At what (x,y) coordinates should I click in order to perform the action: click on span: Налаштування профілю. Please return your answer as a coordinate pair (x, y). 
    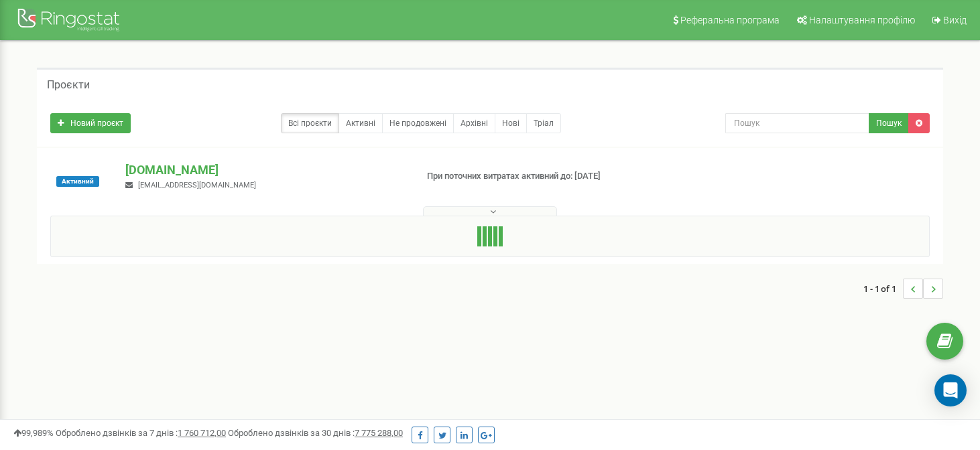
    Looking at the image, I should click on (863, 20).